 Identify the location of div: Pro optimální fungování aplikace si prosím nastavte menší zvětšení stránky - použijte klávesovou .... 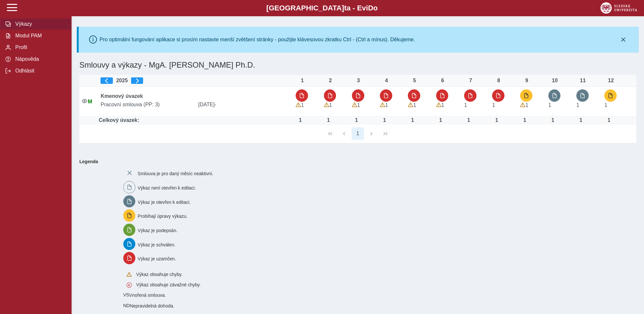
(257, 40).